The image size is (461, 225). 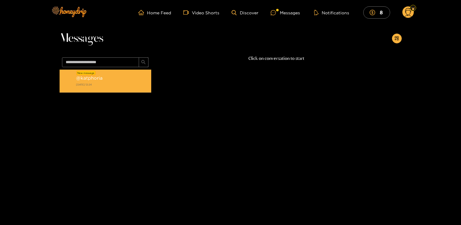 I want to click on span: appstore-add, so click(x=396, y=38).